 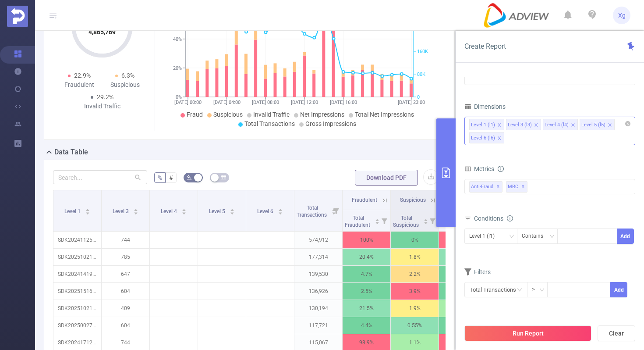 I want to click on p: 744, so click(x=125, y=240).